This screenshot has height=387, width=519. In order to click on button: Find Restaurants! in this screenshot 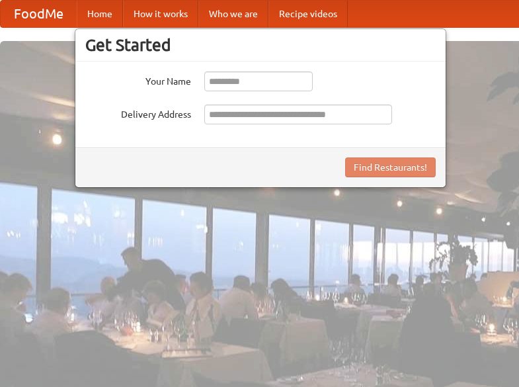, I will do `click(390, 167)`.